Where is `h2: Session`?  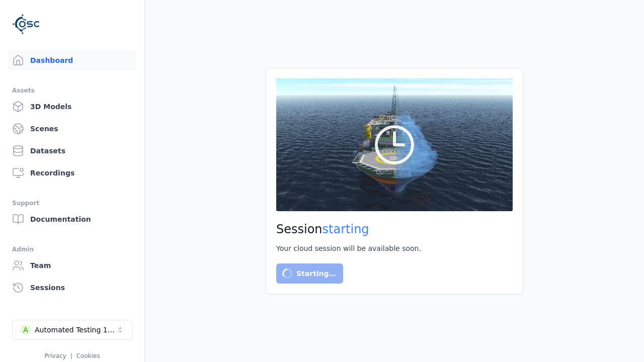
h2: Session is located at coordinates (395, 230).